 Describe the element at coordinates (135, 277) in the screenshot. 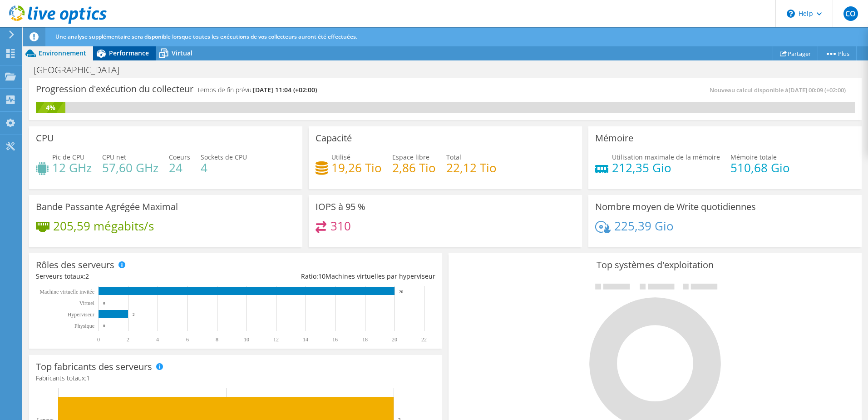

I see `div: Serveurs totaux:` at that location.